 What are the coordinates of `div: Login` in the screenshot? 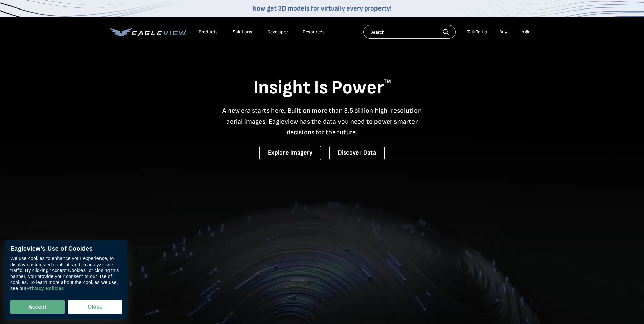 It's located at (525, 32).